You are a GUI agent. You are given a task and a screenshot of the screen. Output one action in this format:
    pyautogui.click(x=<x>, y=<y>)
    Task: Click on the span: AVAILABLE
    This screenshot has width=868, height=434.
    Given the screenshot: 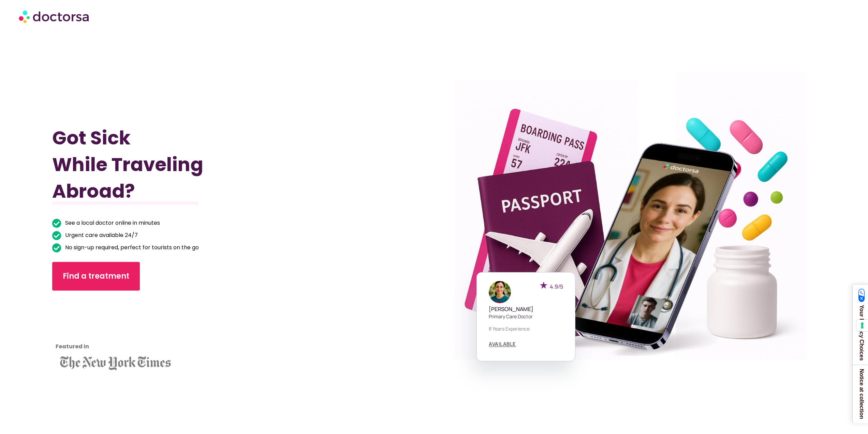 What is the action you would take?
    pyautogui.click(x=502, y=344)
    